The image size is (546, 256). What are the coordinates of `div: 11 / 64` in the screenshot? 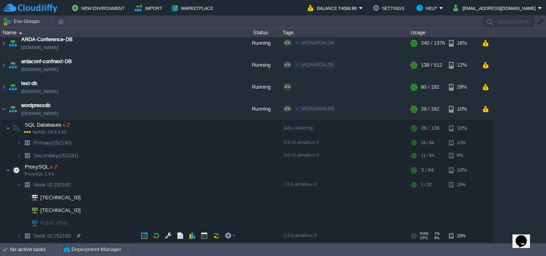 It's located at (427, 156).